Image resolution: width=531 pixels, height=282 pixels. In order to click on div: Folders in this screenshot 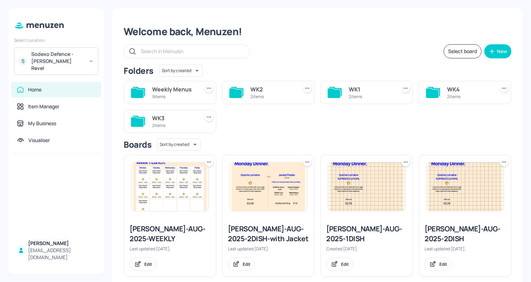, I will do `click(138, 71)`.